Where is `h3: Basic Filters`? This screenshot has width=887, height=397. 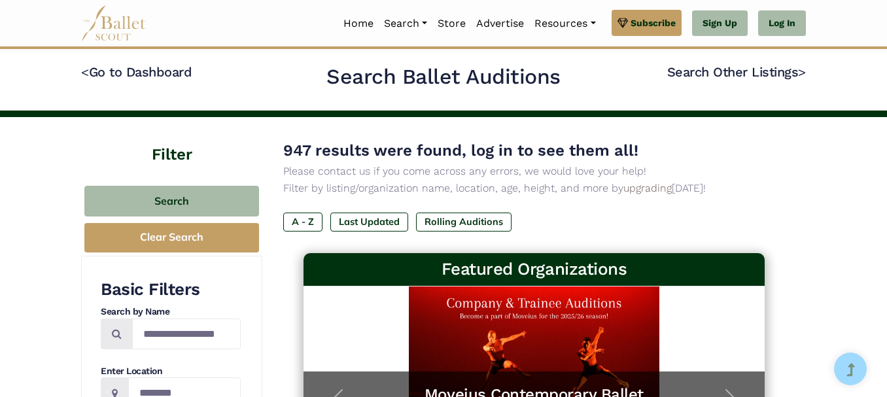 h3: Basic Filters is located at coordinates (171, 290).